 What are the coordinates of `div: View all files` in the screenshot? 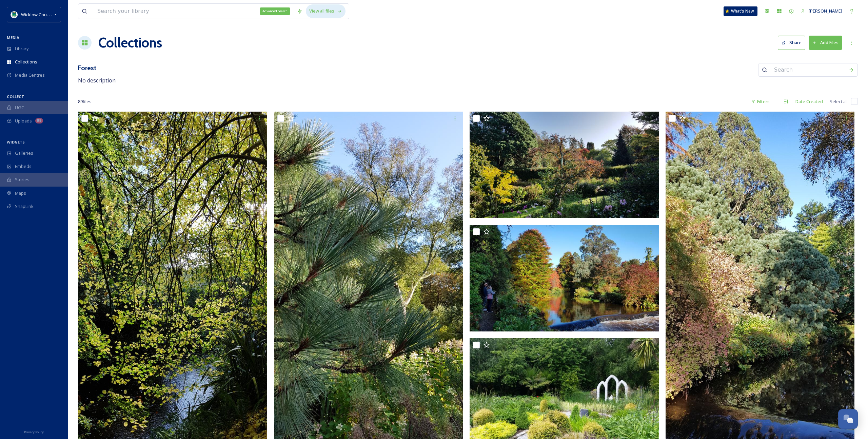 It's located at (326, 11).